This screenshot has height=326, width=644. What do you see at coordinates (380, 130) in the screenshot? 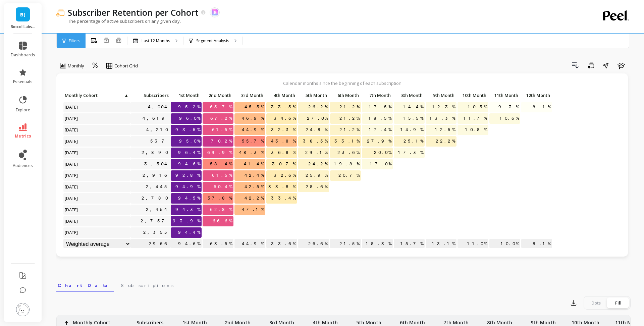
I see `span: 17.4%` at bounding box center [380, 130].